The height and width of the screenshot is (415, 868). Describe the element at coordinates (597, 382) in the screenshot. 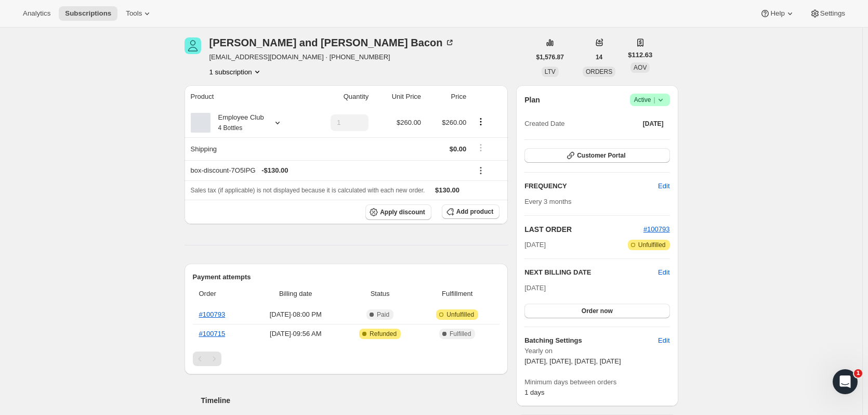

I see `span: Minimum days between orders` at that location.